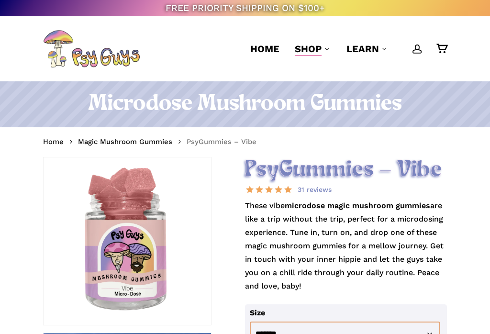  I want to click on h1: Microdose Mushroom Gummies, so click(245, 104).